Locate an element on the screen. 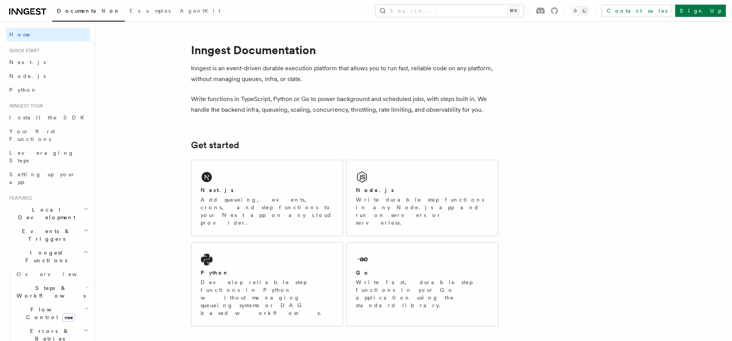  button: Steps & Workflows is located at coordinates (52, 292).